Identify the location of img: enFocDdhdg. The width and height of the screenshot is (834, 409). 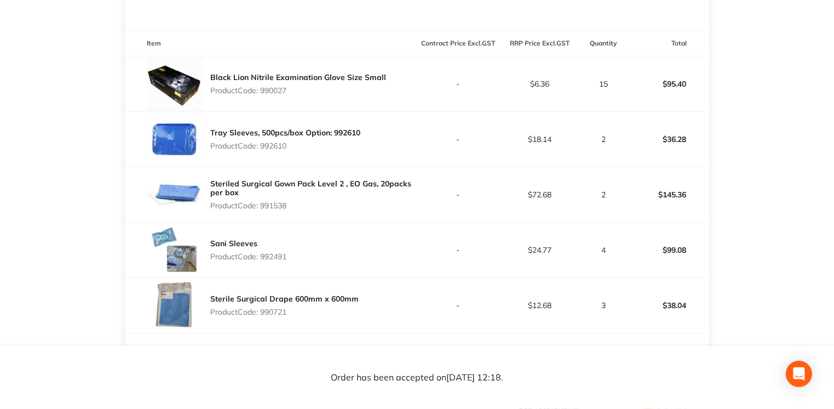
(174, 139).